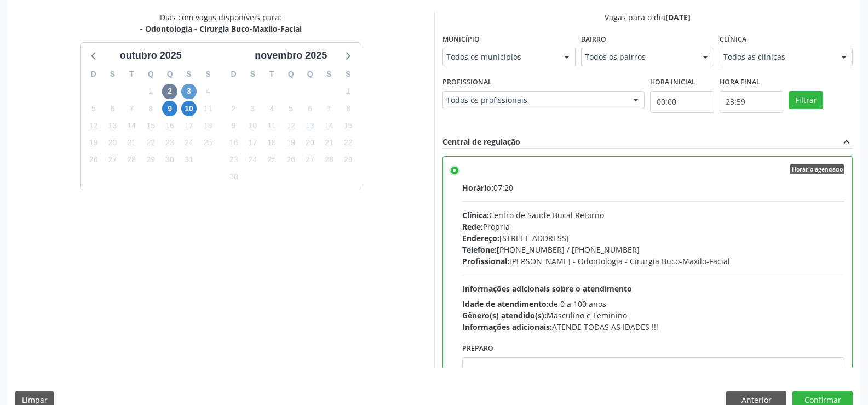 The width and height of the screenshot is (868, 405). I want to click on span: domingo, 5 de outubro de 2025, so click(93, 109).